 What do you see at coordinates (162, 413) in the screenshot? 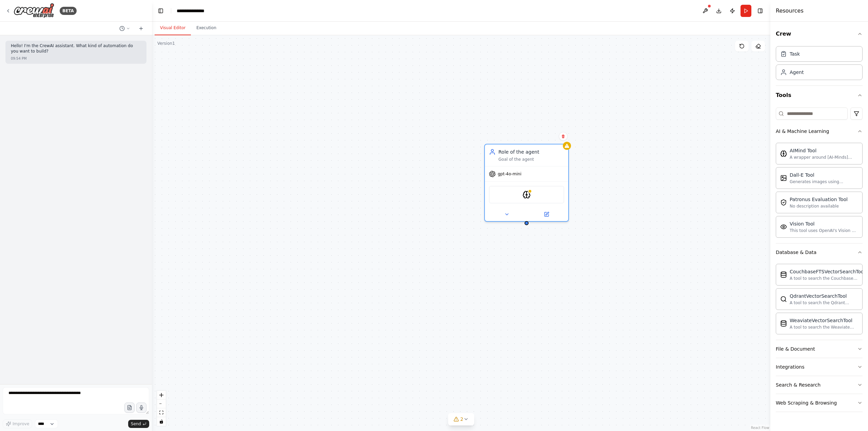
I see `button: fit view` at bounding box center [162, 413].